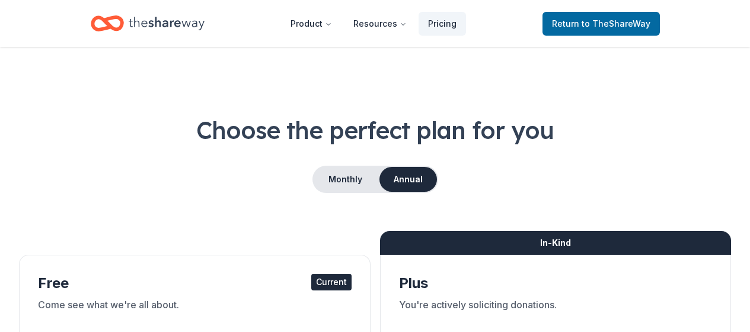 The width and height of the screenshot is (750, 332). What do you see at coordinates (601, 24) in the screenshot?
I see `span: Return` at bounding box center [601, 24].